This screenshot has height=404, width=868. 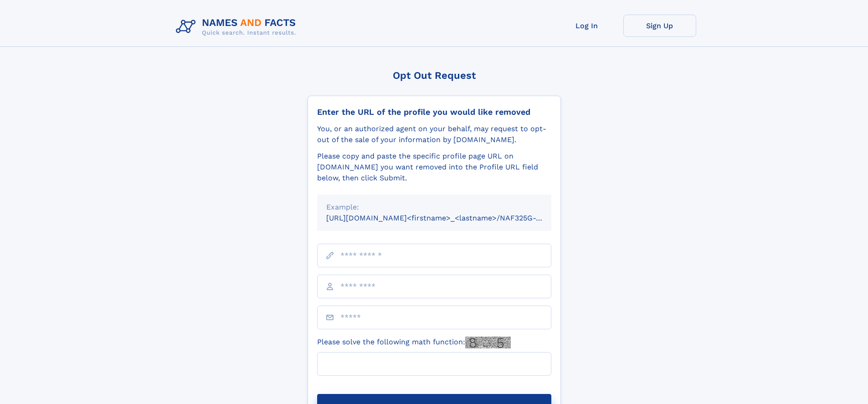 I want to click on a: Log In, so click(x=587, y=25).